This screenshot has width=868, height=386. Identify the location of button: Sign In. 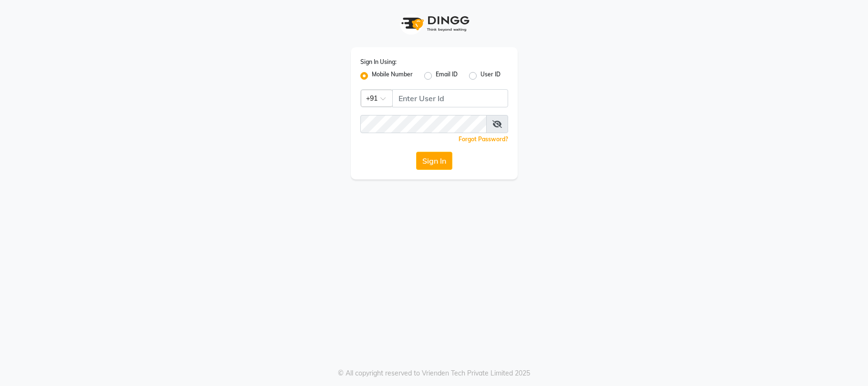
(434, 161).